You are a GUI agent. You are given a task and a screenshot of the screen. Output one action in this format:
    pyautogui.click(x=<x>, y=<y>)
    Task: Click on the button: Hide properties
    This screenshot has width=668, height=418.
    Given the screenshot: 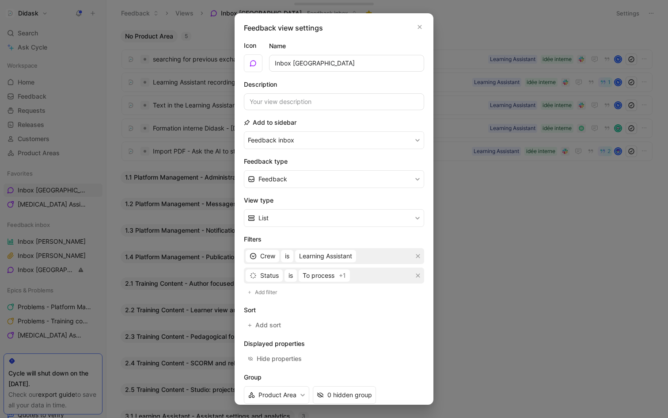 What is the action you would take?
    pyautogui.click(x=275, y=358)
    